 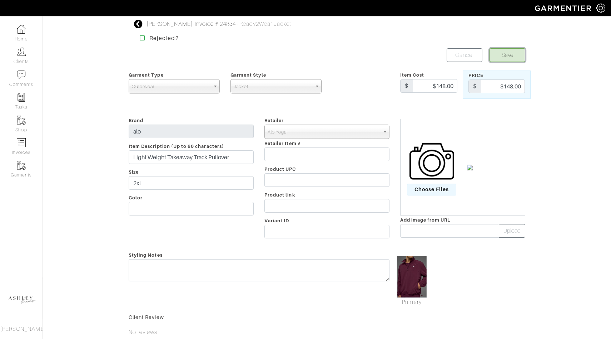 What do you see at coordinates (470, 167) in the screenshot?
I see `img: out.jpeg` at bounding box center [470, 167].